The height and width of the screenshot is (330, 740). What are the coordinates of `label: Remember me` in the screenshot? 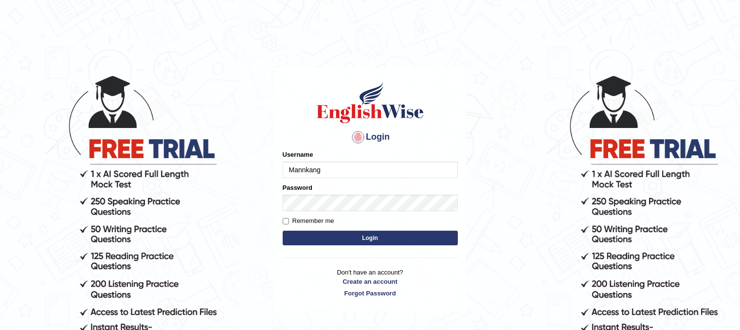 It's located at (308, 221).